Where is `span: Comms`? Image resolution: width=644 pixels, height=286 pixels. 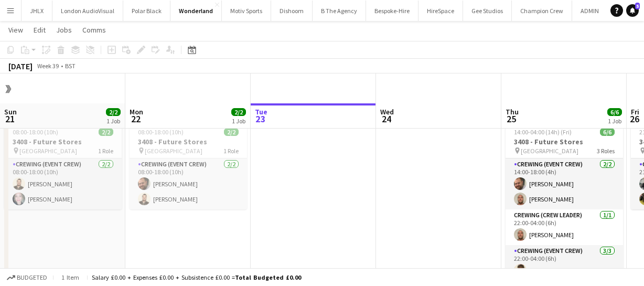
span: Comms is located at coordinates (94, 30).